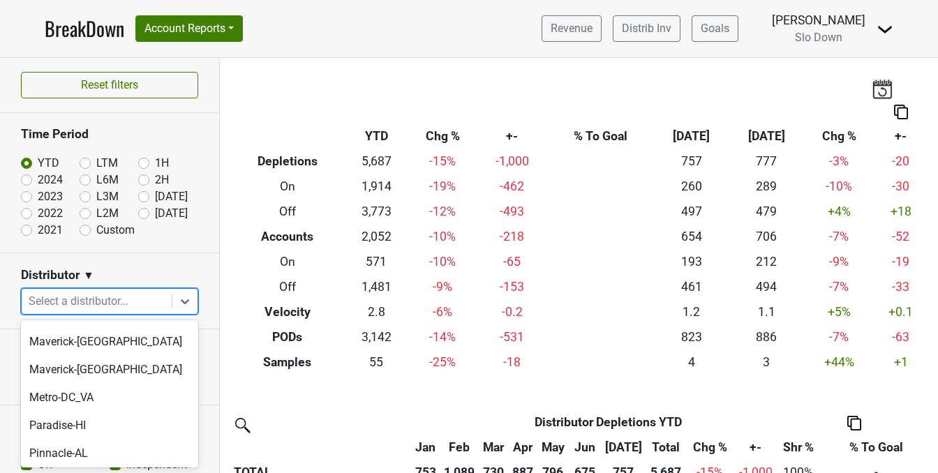 This screenshot has width=938, height=473. Describe the element at coordinates (50, 275) in the screenshot. I see `h3: Distributor` at that location.